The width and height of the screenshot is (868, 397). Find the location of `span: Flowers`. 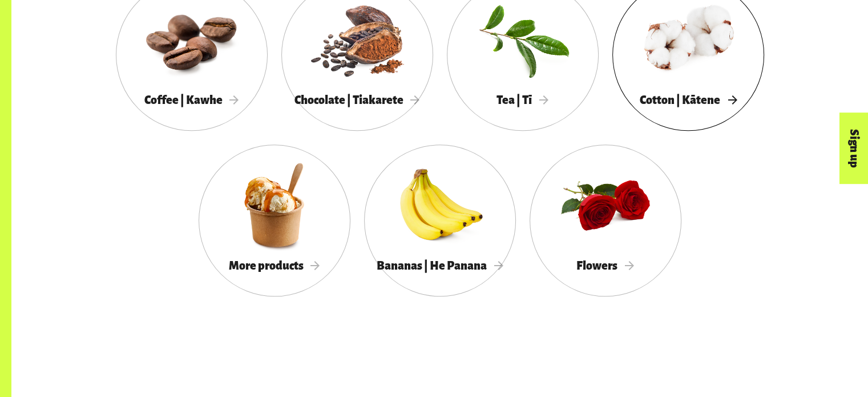

span: Flowers is located at coordinates (605, 265).